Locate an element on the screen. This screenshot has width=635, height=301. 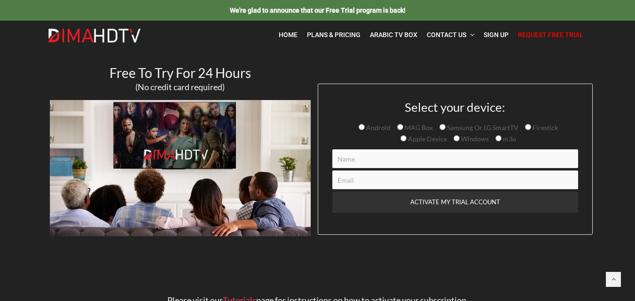
input: Android is located at coordinates (361, 127).